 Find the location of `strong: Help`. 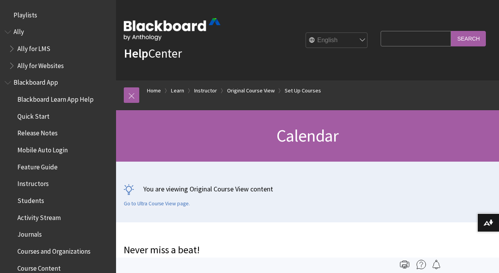

strong: Help is located at coordinates (136, 53).